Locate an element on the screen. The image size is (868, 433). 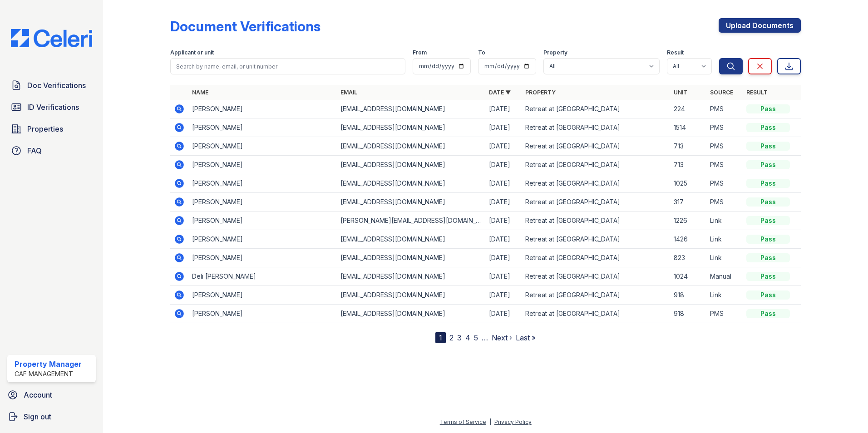
a: 4 is located at coordinates (468, 338).